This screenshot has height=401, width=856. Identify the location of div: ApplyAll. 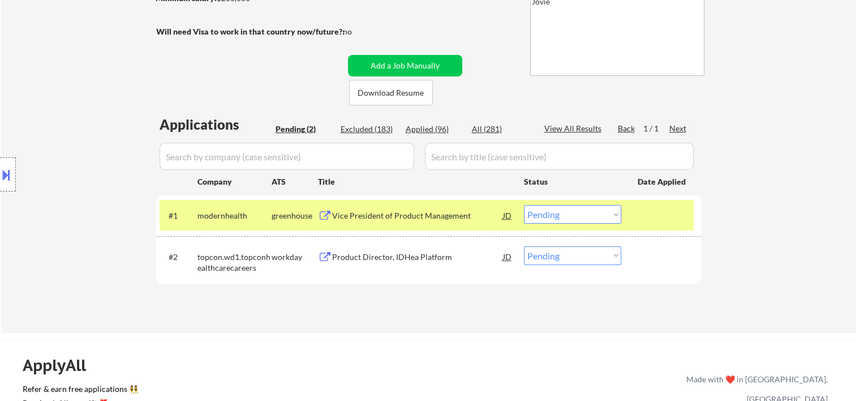
(61, 365).